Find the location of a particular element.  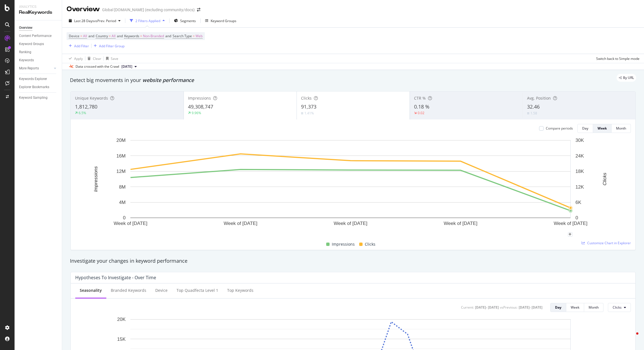

span: and is located at coordinates (120, 36).